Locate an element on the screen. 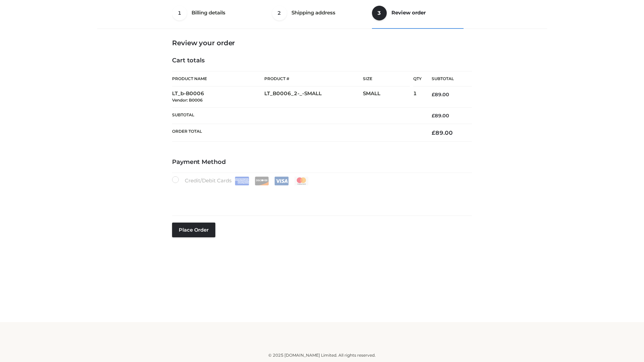  th: Size is located at coordinates (387, 79).